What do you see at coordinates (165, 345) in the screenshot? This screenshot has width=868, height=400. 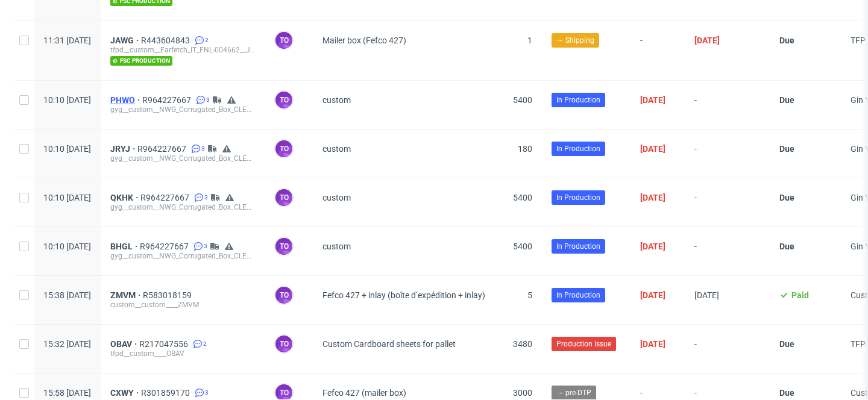 I see `span: R217047556` at bounding box center [165, 345].